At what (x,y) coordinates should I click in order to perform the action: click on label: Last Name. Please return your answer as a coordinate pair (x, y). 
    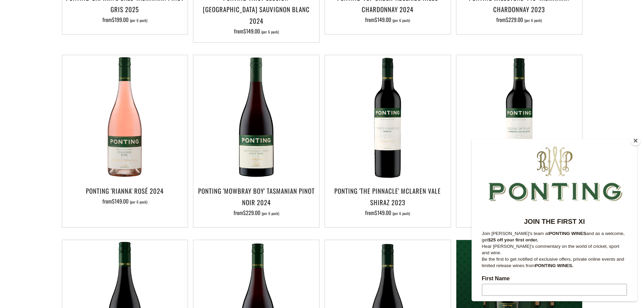
    Looking at the image, I should click on (83, 169).